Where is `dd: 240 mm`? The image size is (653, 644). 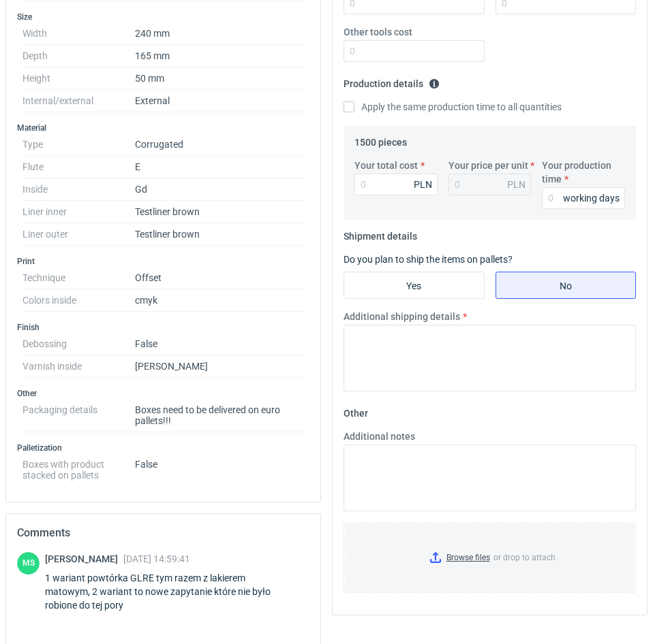
dd: 240 mm is located at coordinates (220, 34).